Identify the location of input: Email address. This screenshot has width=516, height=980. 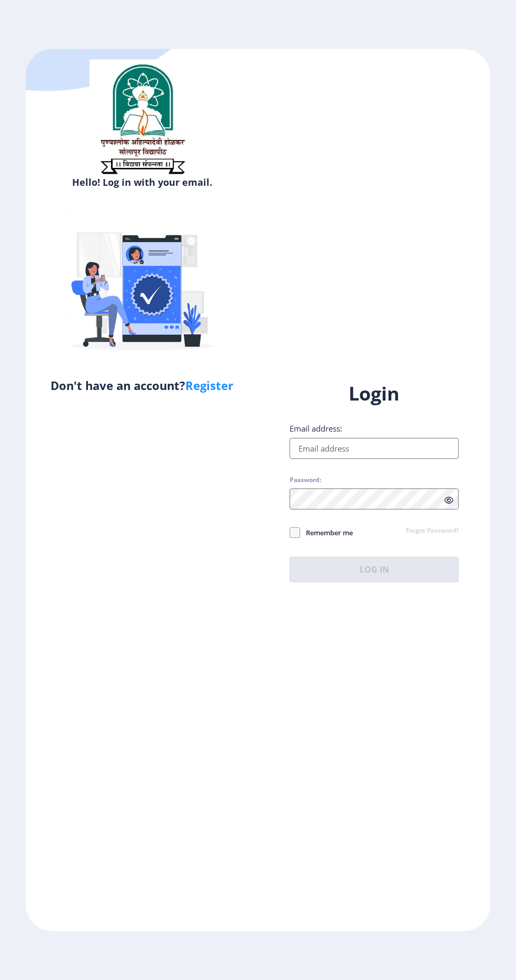
(374, 449).